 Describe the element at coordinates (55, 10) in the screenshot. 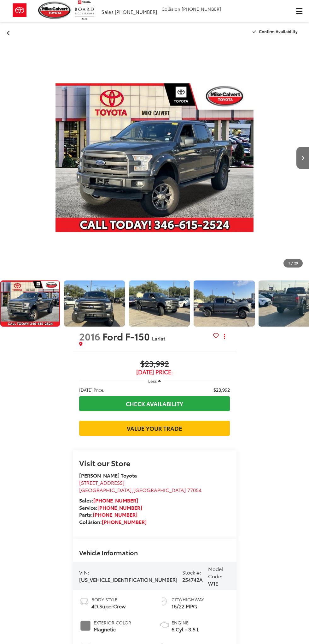

I see `img: Mike Calvert Toyota` at that location.